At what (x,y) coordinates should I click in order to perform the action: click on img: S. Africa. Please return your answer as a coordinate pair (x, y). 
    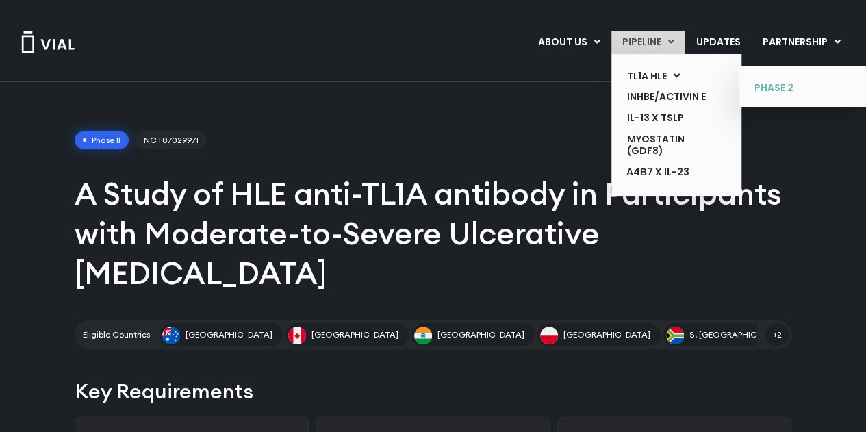
    Looking at the image, I should click on (675, 335).